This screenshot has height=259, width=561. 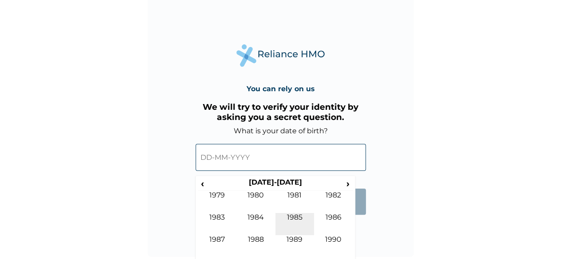 I want to click on td: 1985, so click(x=295, y=224).